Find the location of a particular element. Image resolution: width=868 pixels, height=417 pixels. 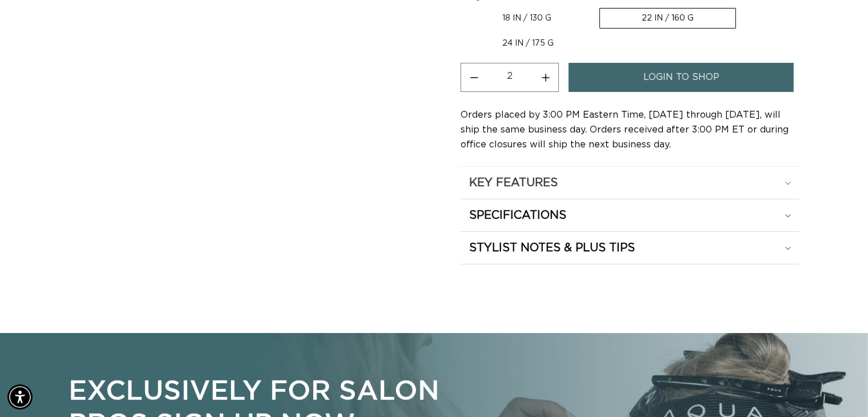

span: login to shop is located at coordinates (681, 77).